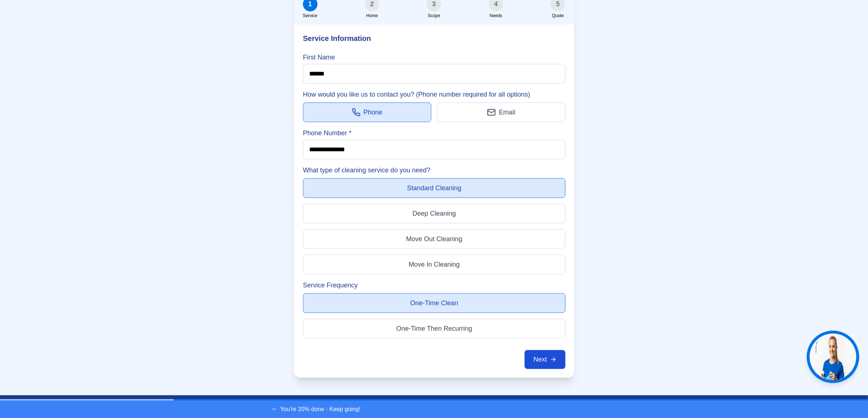  I want to click on button: One-Time Clean, so click(434, 303).